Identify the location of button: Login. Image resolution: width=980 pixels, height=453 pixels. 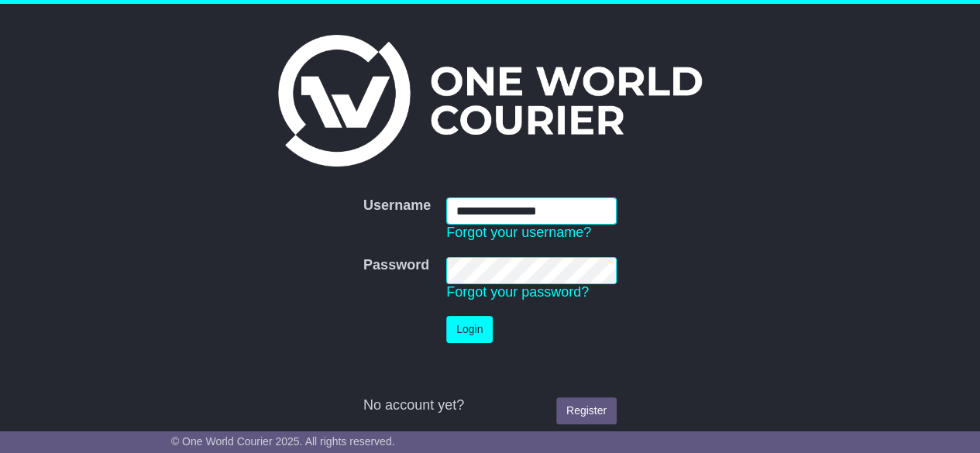
(470, 329).